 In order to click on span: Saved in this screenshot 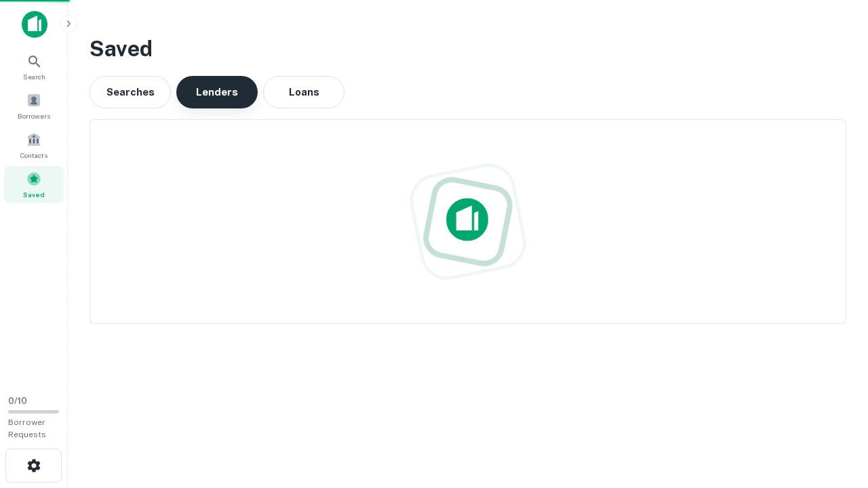, I will do `click(34, 194)`.